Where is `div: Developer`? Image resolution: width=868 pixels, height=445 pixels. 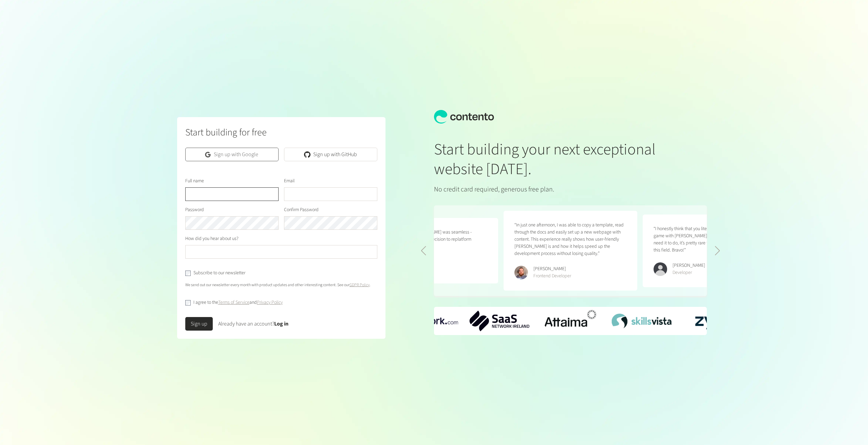
div: Developer is located at coordinates (689, 272).